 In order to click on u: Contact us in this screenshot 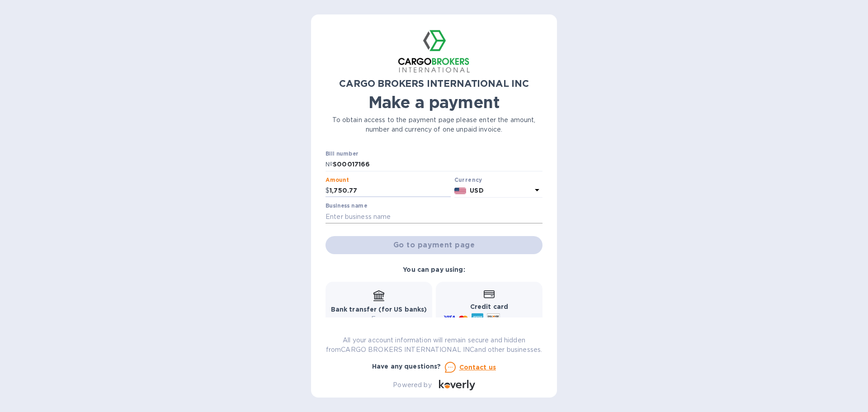, I will do `click(478, 367)`.